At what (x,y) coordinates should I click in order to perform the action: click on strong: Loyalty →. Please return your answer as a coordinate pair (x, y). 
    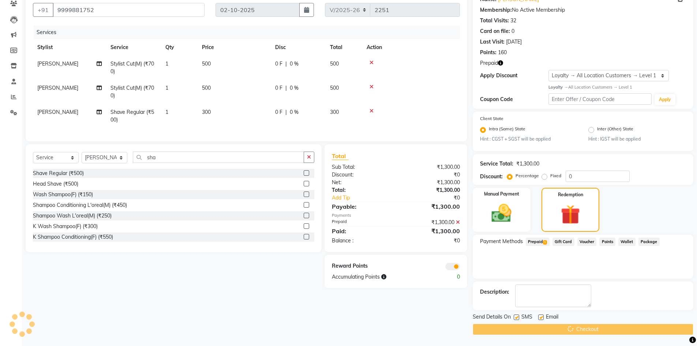
    Looking at the image, I should click on (558, 87).